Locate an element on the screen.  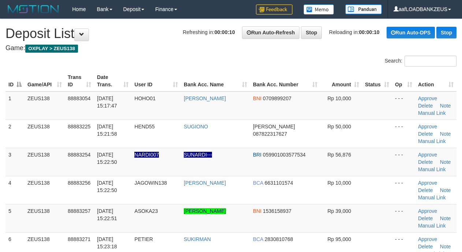
span: 88883054 is located at coordinates (79, 98).